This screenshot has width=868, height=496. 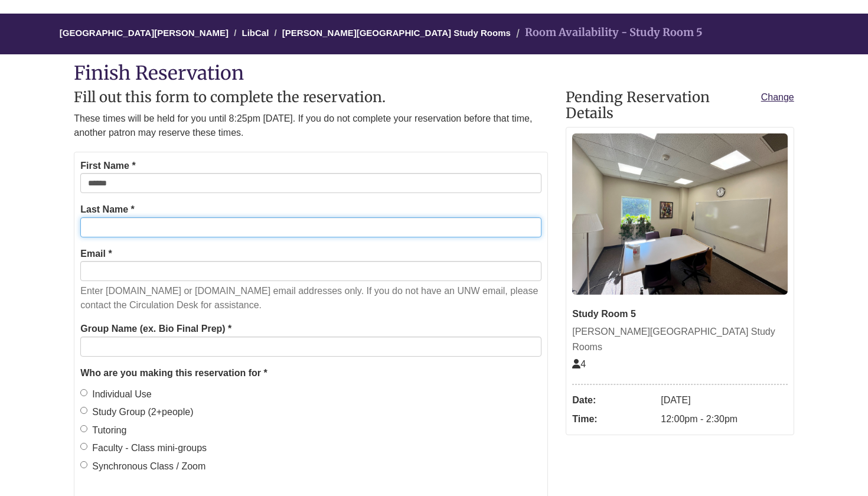 What do you see at coordinates (777, 98) in the screenshot?
I see `a: Change` at bounding box center [777, 98].